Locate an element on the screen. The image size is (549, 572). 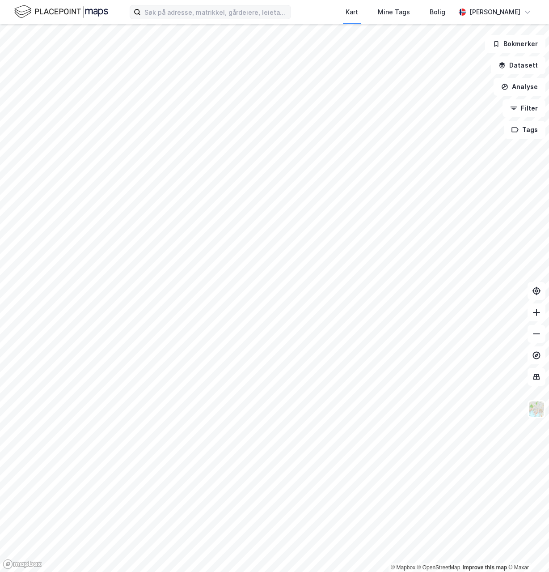
img: logo.f888ab2527a4732fd821a326f86c7f29.svg is located at coordinates (61, 12).